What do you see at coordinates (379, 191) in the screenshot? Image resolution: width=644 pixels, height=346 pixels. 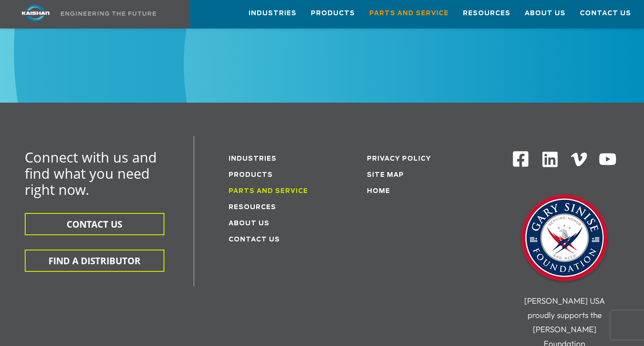 I see `a: Home` at bounding box center [379, 191].